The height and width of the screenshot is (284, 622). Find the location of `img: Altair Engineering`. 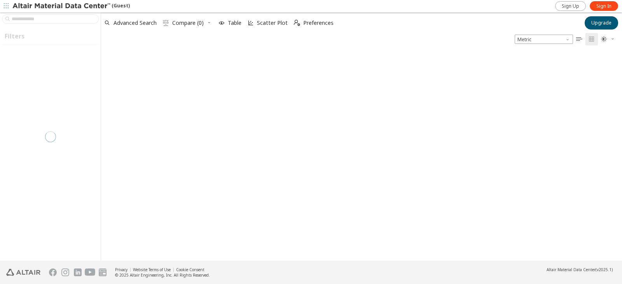

img: Altair Engineering is located at coordinates (23, 273).